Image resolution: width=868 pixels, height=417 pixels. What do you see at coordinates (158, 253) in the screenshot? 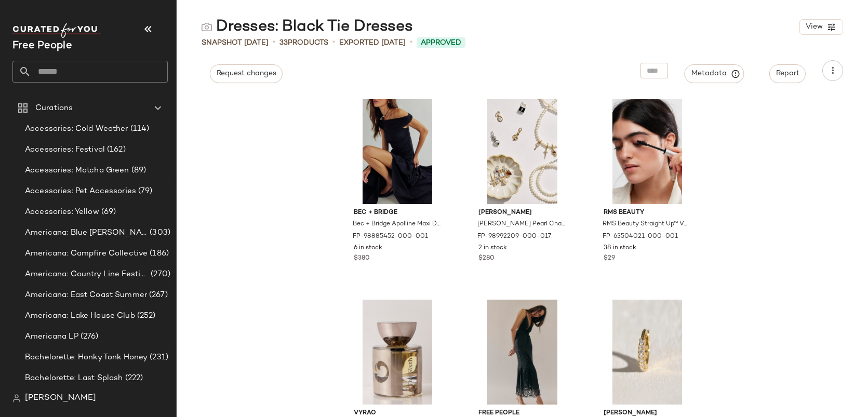
I see `span: (186)` at bounding box center [158, 253].